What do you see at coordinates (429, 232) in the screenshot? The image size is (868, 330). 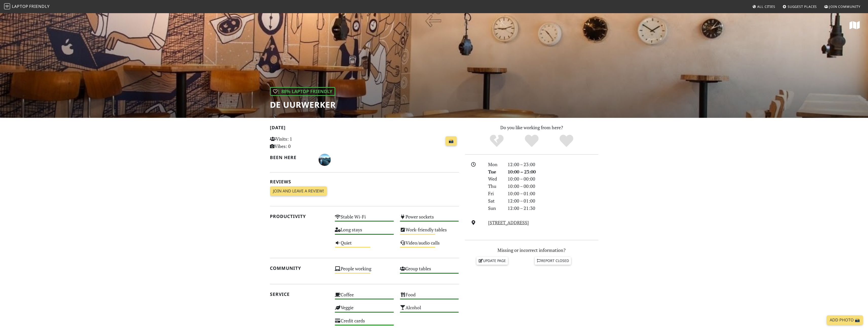 I see `div: Work-friendly tables` at bounding box center [429, 232].